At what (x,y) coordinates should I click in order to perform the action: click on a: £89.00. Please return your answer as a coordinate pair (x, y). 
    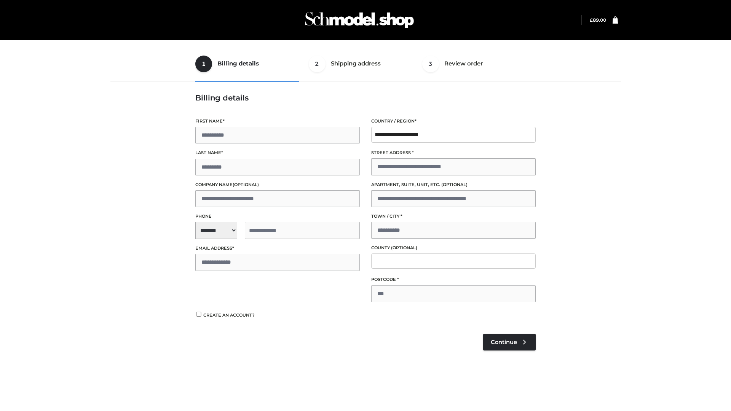
    Looking at the image, I should click on (598, 20).